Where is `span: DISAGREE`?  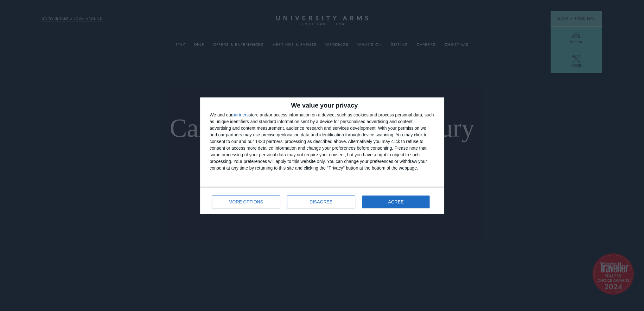
span: DISAGREE is located at coordinates (321, 202).